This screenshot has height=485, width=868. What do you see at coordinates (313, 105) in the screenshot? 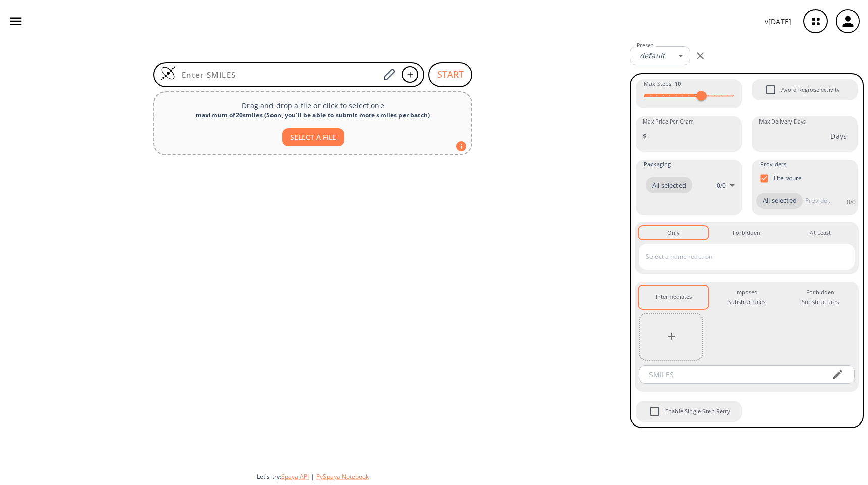
I see `p: Drag and drop a file or click to select one` at bounding box center [313, 105].